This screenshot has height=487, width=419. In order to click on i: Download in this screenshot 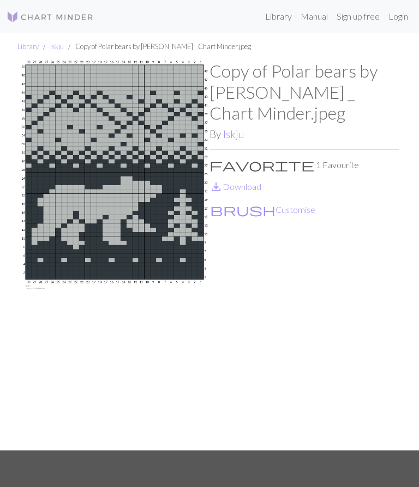, I will do `click(216, 187)`.